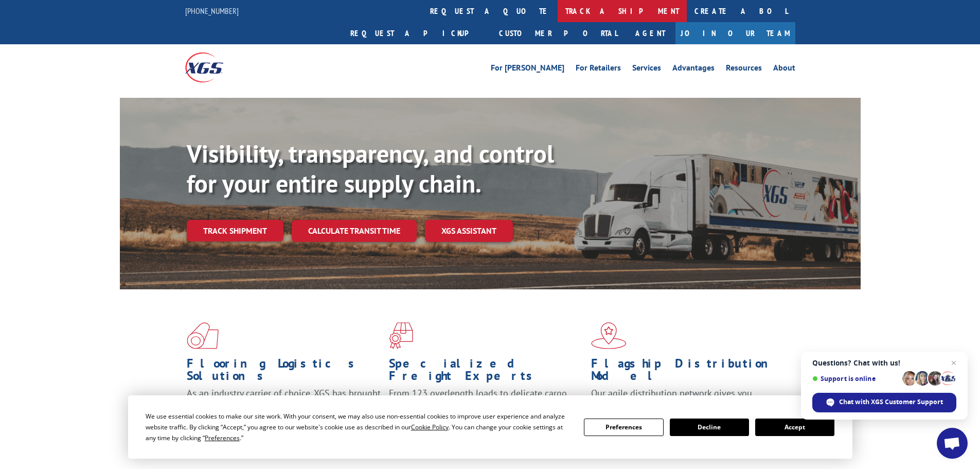 The image size is (980, 469). I want to click on h1: Specialized Freight Experts, so click(486, 372).